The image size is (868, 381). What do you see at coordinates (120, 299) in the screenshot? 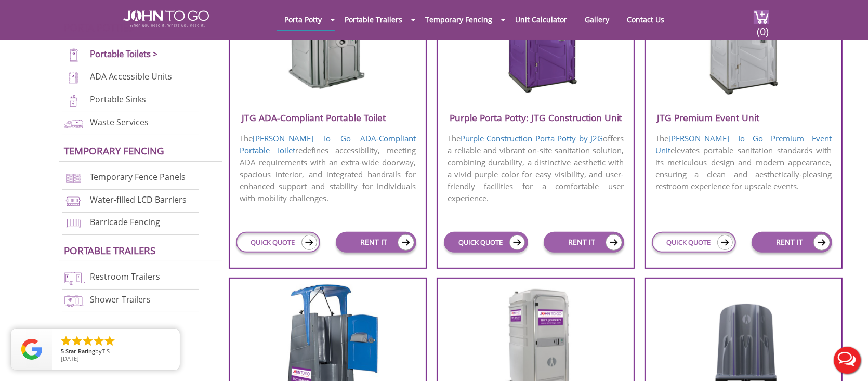
I see `a: Shower Trailers` at bounding box center [120, 299].